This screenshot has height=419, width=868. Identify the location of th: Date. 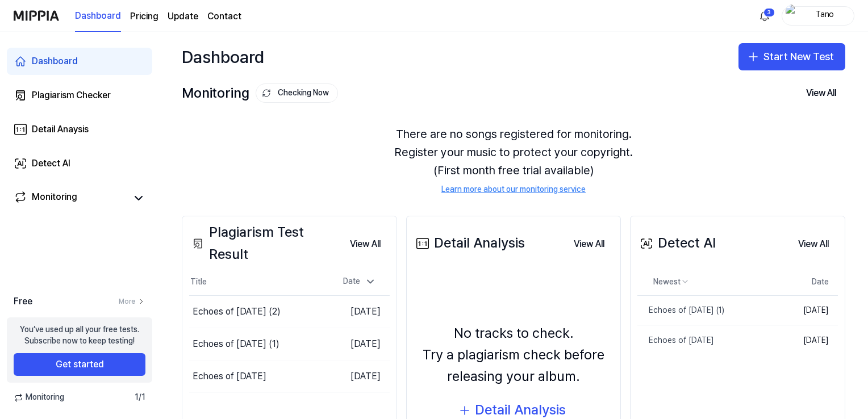
(805, 282).